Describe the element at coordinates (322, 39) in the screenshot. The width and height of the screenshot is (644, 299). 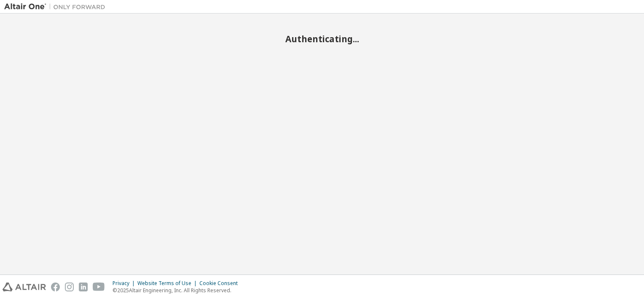
I see `h2: Authenticating...` at that location.